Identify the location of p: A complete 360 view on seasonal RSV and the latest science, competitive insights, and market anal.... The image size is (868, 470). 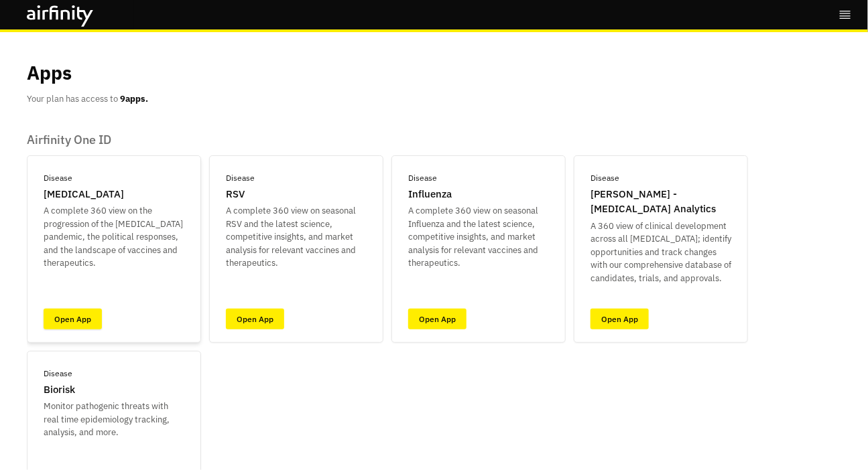
(296, 237).